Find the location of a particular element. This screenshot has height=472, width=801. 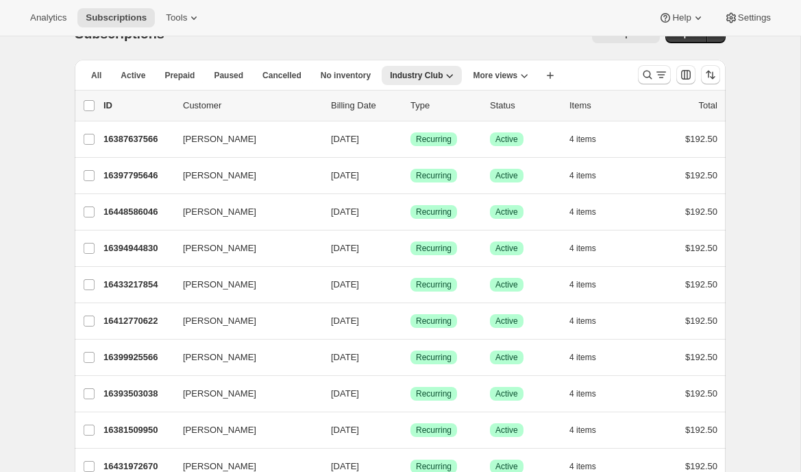

div: Items is located at coordinates (604, 106).